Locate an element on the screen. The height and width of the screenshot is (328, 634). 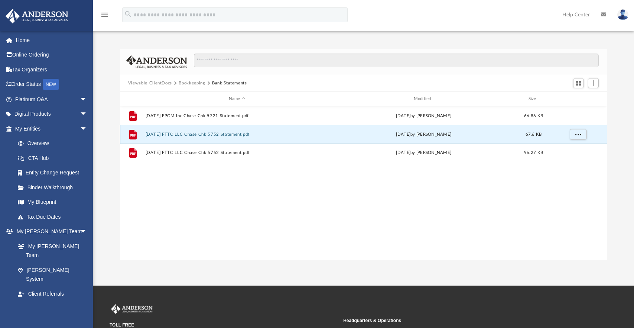
a: Client Referrals is located at coordinates (52, 293).